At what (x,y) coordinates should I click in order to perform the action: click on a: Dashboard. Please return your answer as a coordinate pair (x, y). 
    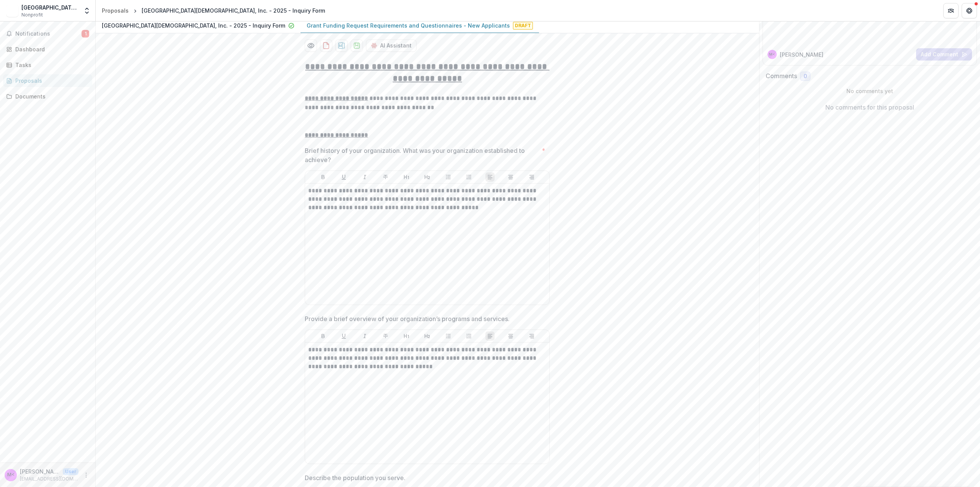
    Looking at the image, I should click on (47, 49).